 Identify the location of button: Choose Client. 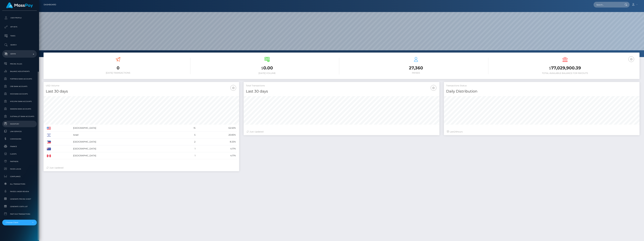
(20, 223).